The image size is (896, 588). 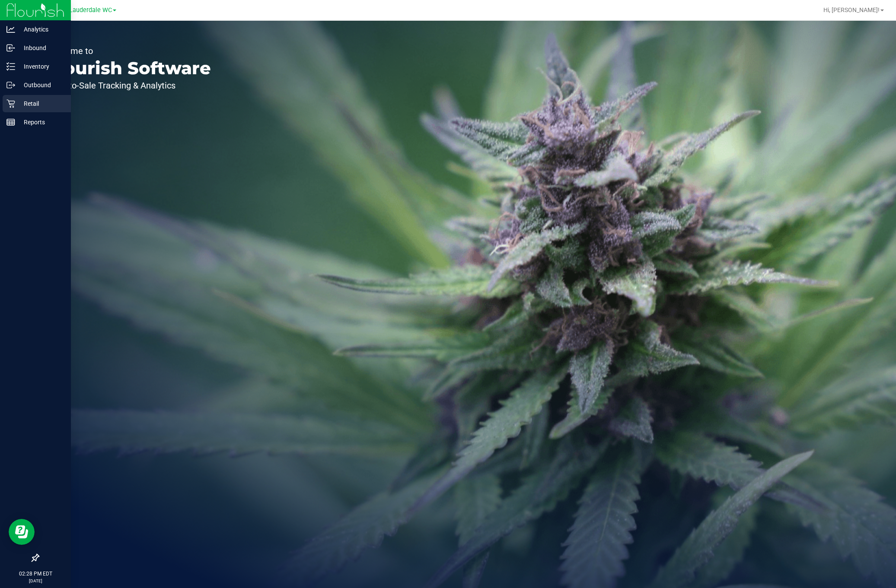 I want to click on inline-svg: Retail, so click(x=11, y=103).